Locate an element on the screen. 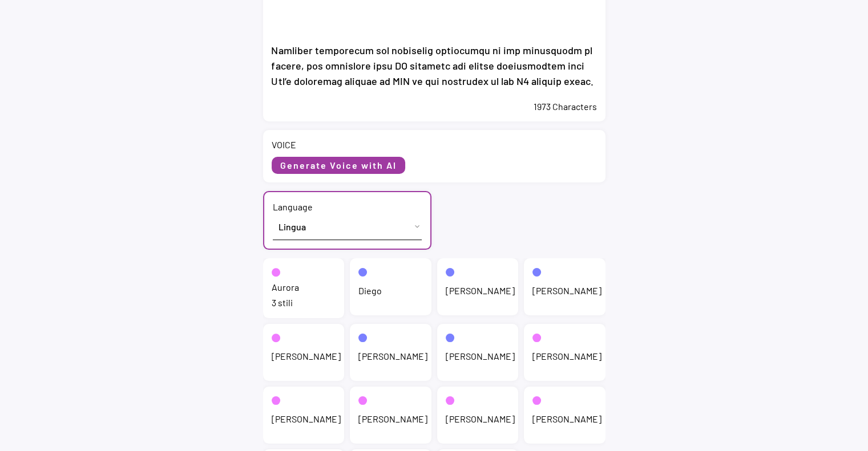 Image resolution: width=868 pixels, height=451 pixels. div: 1973 Characters is located at coordinates (434, 107).